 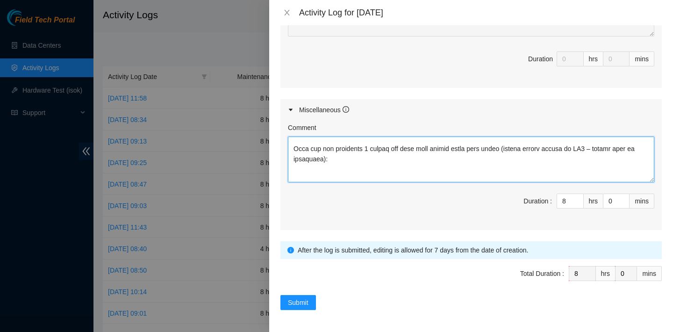 I want to click on span: caret-right, so click(x=291, y=110).